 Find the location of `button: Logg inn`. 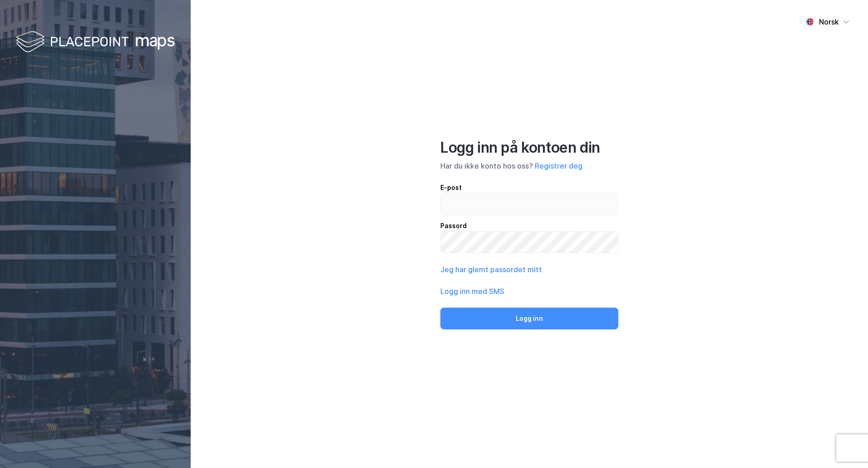

button: Logg inn is located at coordinates (529, 318).